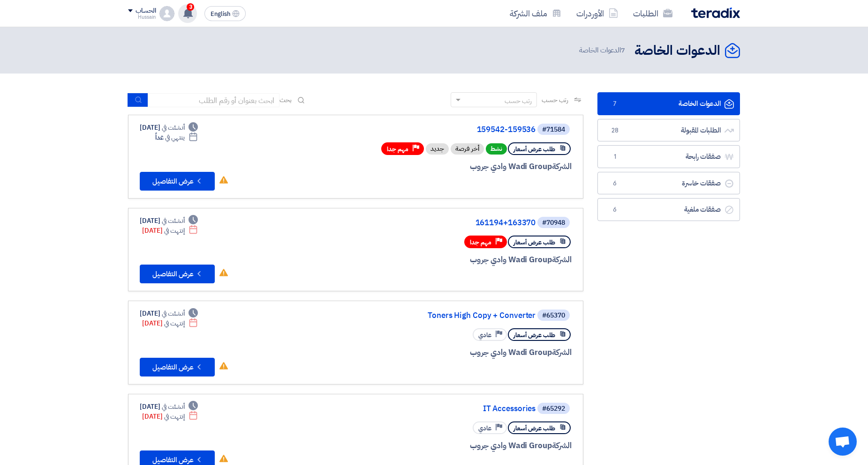 Image resolution: width=868 pixels, height=465 pixels. What do you see at coordinates (496, 149) in the screenshot?
I see `span: نشط` at bounding box center [496, 149].